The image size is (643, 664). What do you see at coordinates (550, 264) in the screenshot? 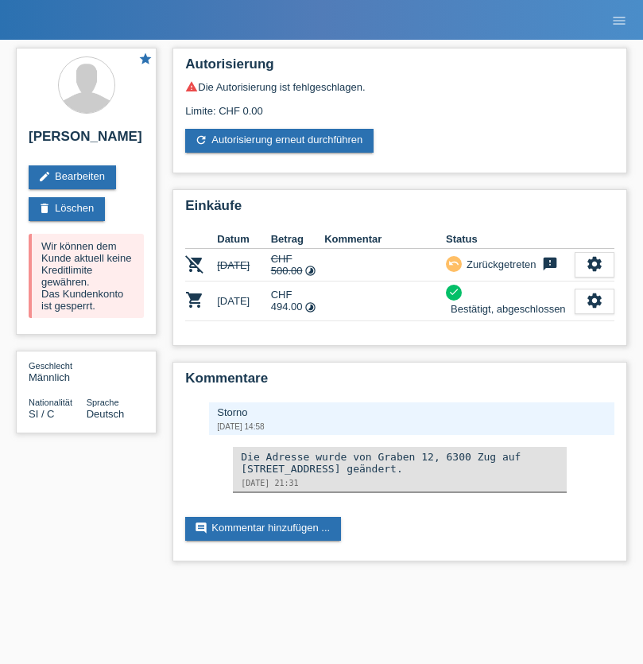
I see `i: feedback` at bounding box center [550, 264].